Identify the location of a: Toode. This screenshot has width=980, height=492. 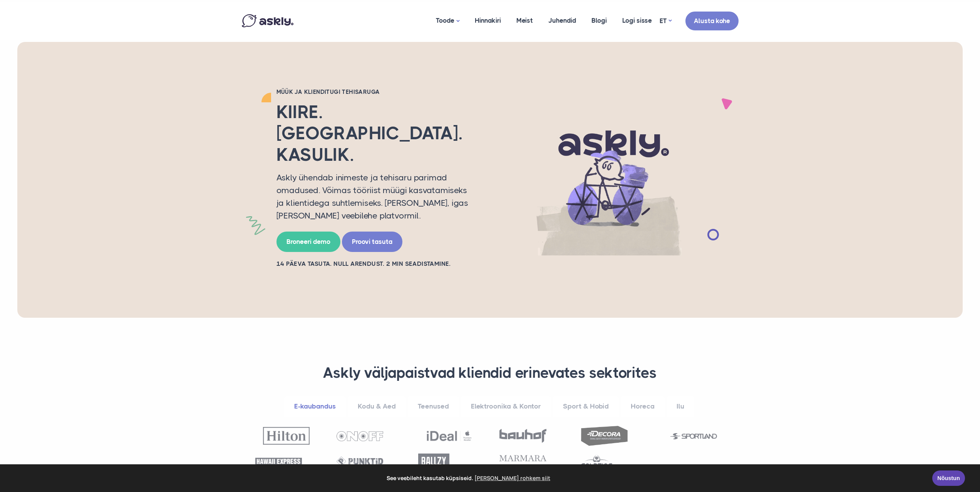
(448, 20).